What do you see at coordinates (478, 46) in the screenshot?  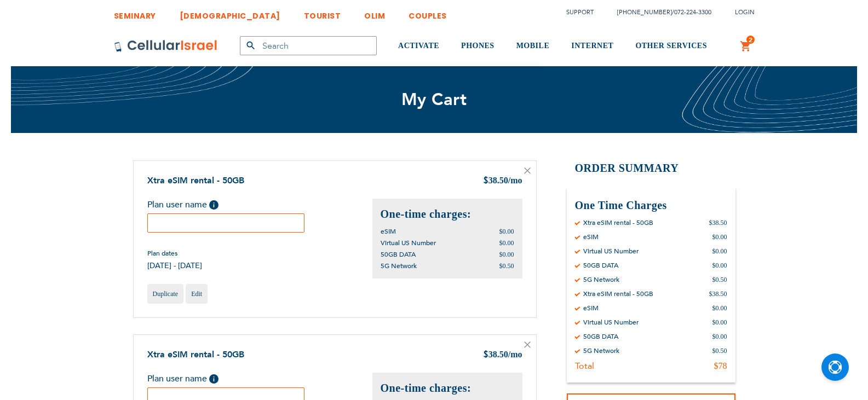 I see `span: PHONES` at bounding box center [478, 46].